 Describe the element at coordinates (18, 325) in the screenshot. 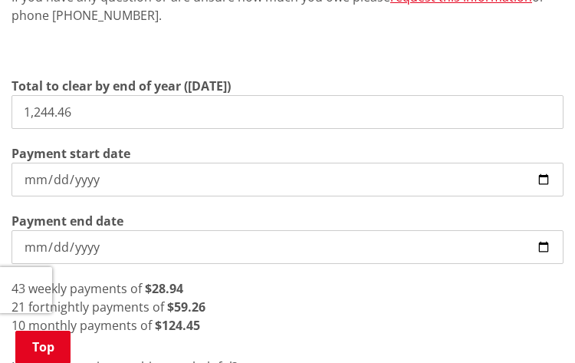

I see `span: 10` at that location.